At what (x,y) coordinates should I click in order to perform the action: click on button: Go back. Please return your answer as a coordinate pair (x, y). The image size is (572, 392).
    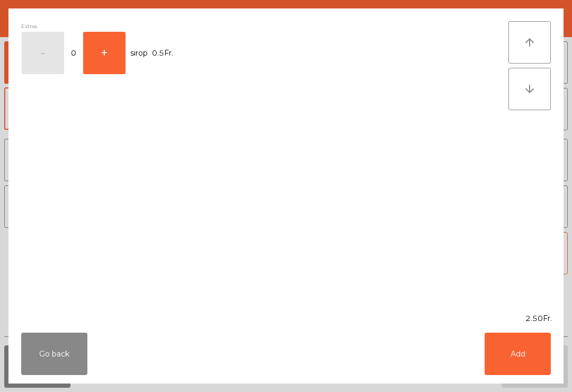
    Looking at the image, I should click on (54, 354).